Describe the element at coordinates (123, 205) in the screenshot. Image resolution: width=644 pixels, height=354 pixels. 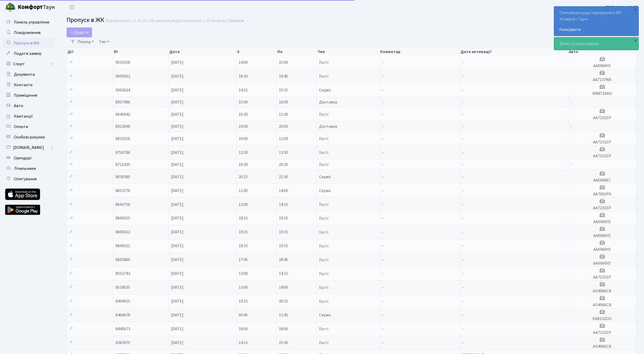
I see `span: 8643756` at that location.